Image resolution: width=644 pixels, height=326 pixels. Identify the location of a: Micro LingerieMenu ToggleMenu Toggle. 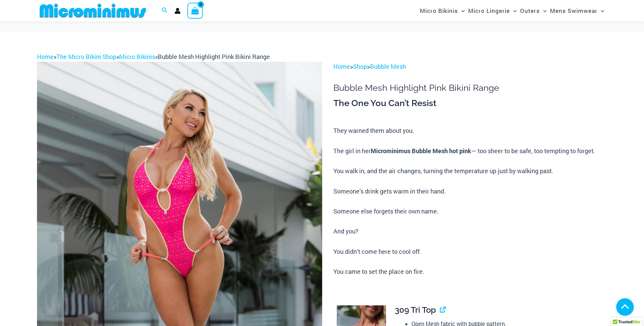
(492, 10).